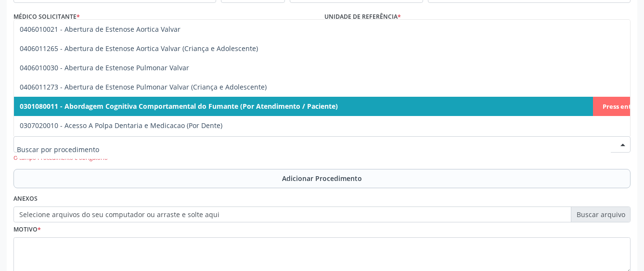 The width and height of the screenshot is (644, 271). What do you see at coordinates (179, 106) in the screenshot?
I see `span: 0301080011 - Abordagem Cognitiva Comportamental do Fumante (Por Atendimento / Paciente)` at bounding box center [179, 106].